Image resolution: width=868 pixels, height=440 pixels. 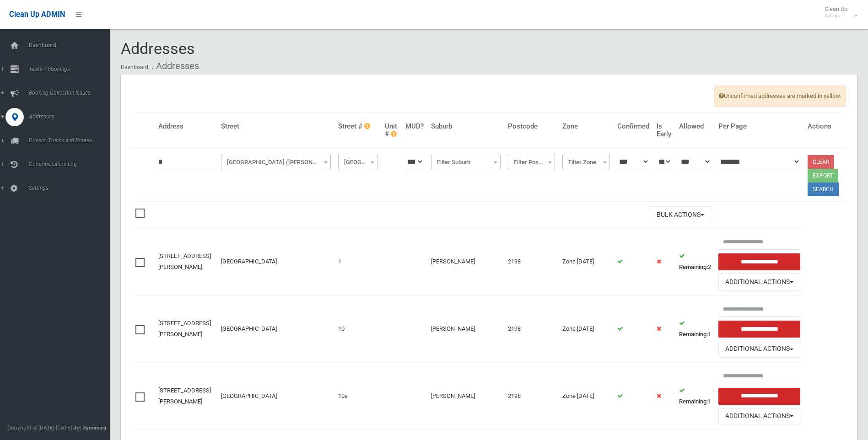 What do you see at coordinates (634, 126) in the screenshot?
I see `h4: Confirmed` at bounding box center [634, 126].